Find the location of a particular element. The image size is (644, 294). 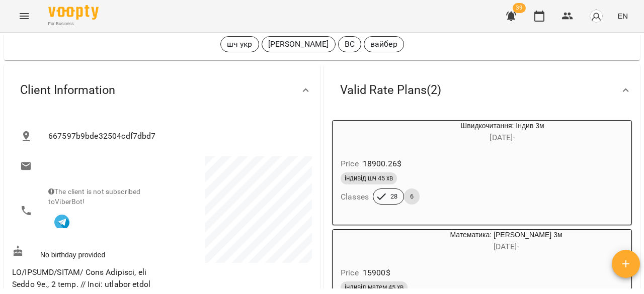

button: EN is located at coordinates (622, 16).